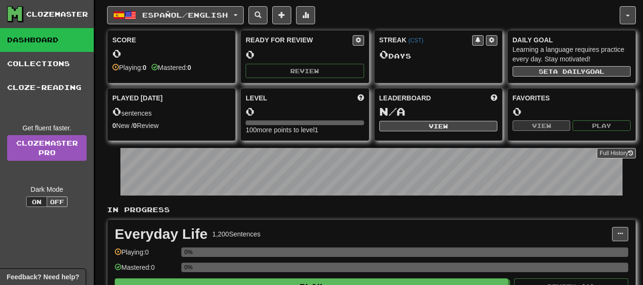  Describe the element at coordinates (37, 202) in the screenshot. I see `button: On` at that location.